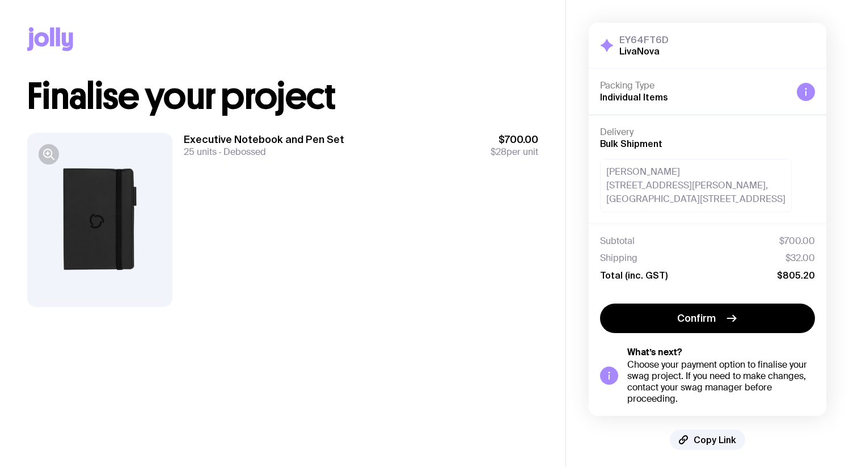 The width and height of the screenshot is (849, 467). What do you see at coordinates (282, 96) in the screenshot?
I see `h1: Finalise your project` at bounding box center [282, 96].